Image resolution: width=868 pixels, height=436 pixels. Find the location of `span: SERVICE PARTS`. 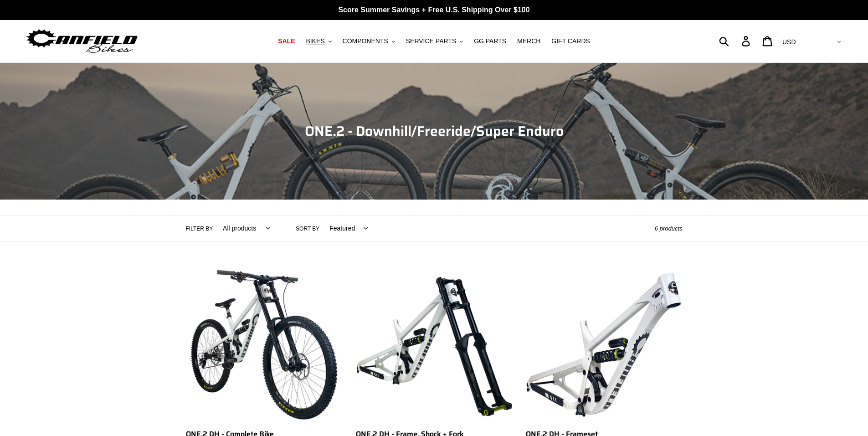

span: SERVICE PARTS is located at coordinates (431, 41).